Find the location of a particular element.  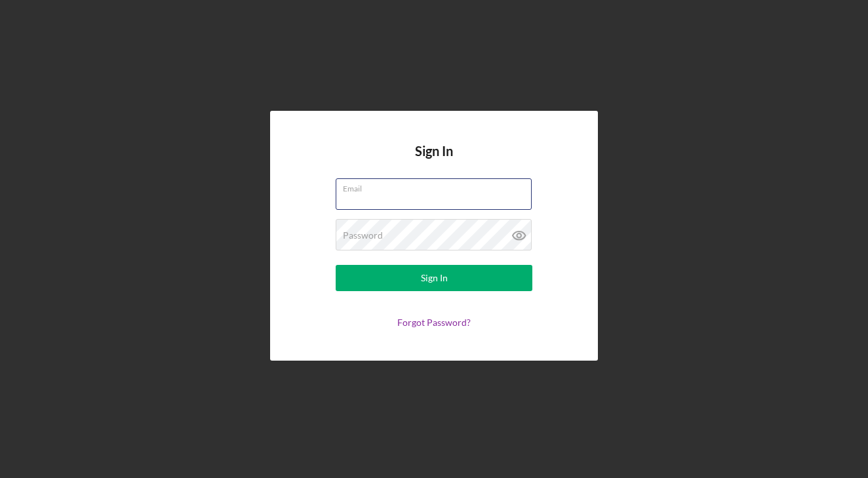

label: Password is located at coordinates (362, 235).